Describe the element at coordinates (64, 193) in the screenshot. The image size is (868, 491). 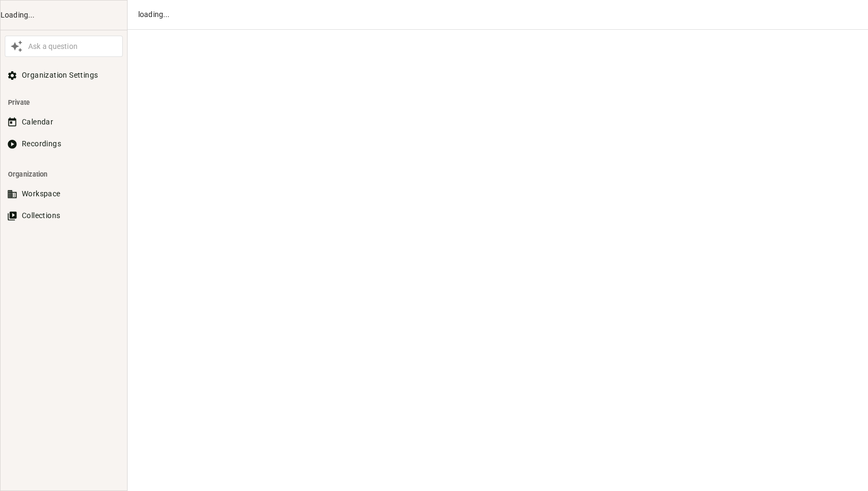
I see `button: Workspace` at that location.